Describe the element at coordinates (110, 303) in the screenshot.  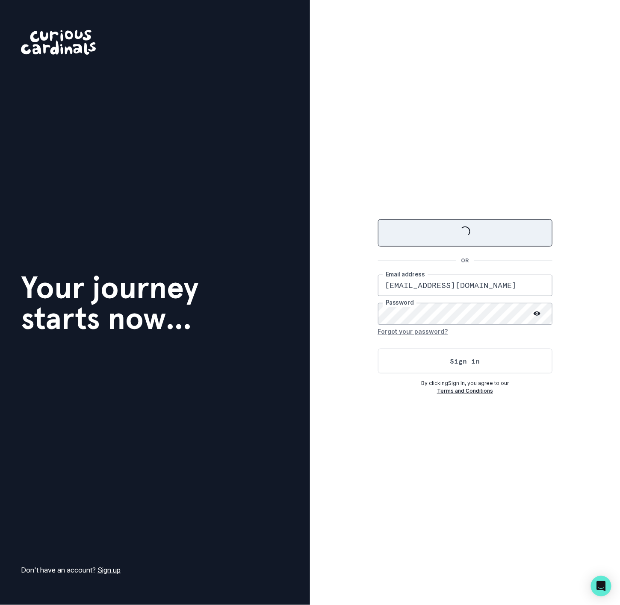
I see `h1: Your journey starts now...` at that location.